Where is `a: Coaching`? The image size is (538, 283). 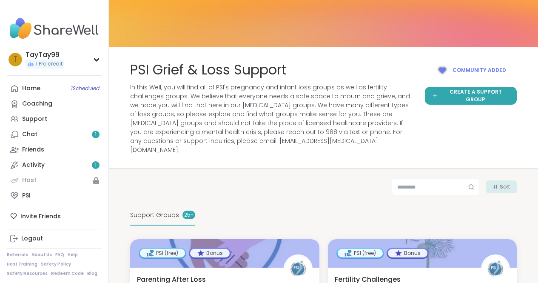
a: Coaching is located at coordinates (54, 104).